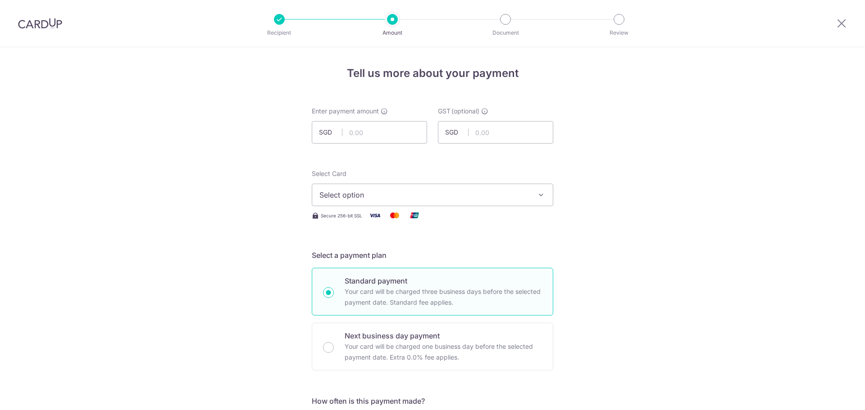  What do you see at coordinates (505, 33) in the screenshot?
I see `p: Document` at bounding box center [505, 33].